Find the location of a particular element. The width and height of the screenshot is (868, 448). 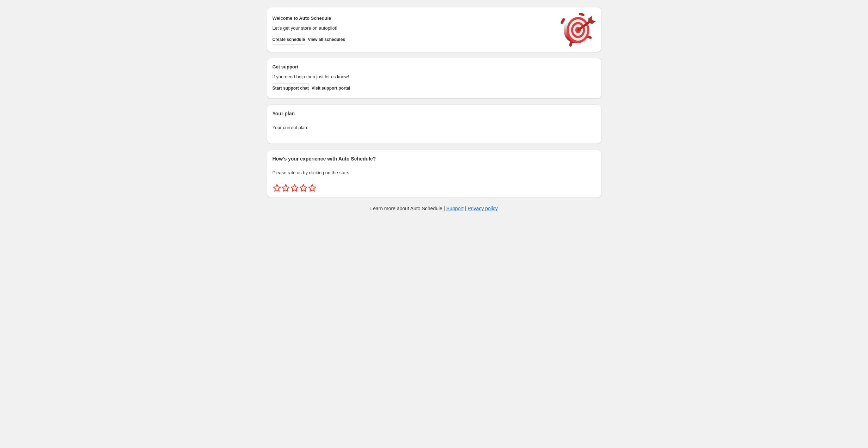

p: Learn more about Auto Schedule | | is located at coordinates (434, 209).